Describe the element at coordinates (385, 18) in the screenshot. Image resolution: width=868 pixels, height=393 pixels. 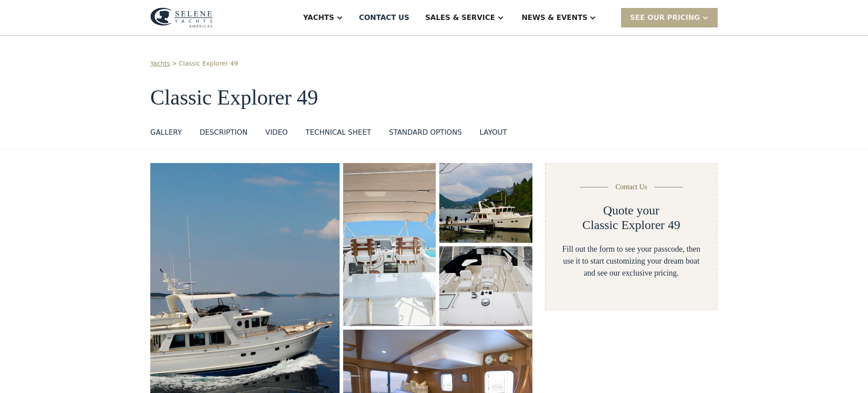
I see `div: Contact US` at that location.